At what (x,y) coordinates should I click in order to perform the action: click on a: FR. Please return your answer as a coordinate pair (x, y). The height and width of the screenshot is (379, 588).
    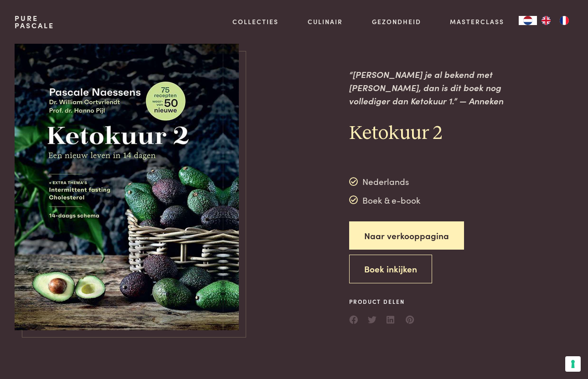
    Looking at the image, I should click on (564, 21).